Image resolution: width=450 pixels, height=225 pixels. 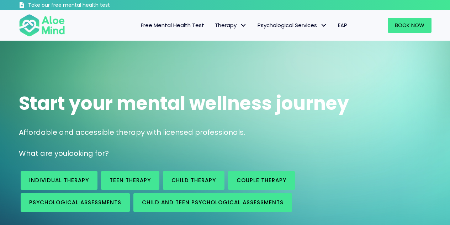 I want to click on span: Therapy, so click(x=231, y=25).